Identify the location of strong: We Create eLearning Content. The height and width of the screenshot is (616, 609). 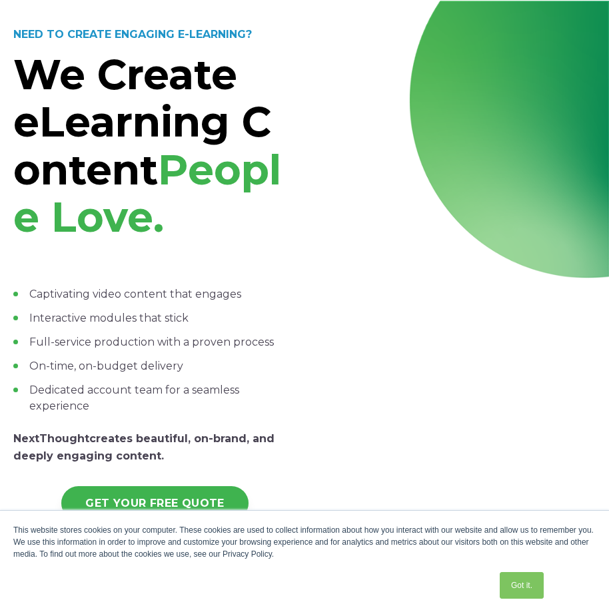
(142, 122).